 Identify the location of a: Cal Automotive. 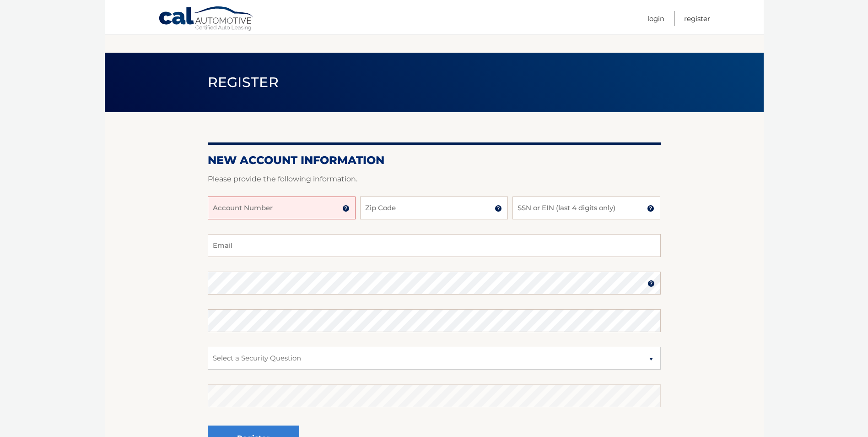
(207, 19).